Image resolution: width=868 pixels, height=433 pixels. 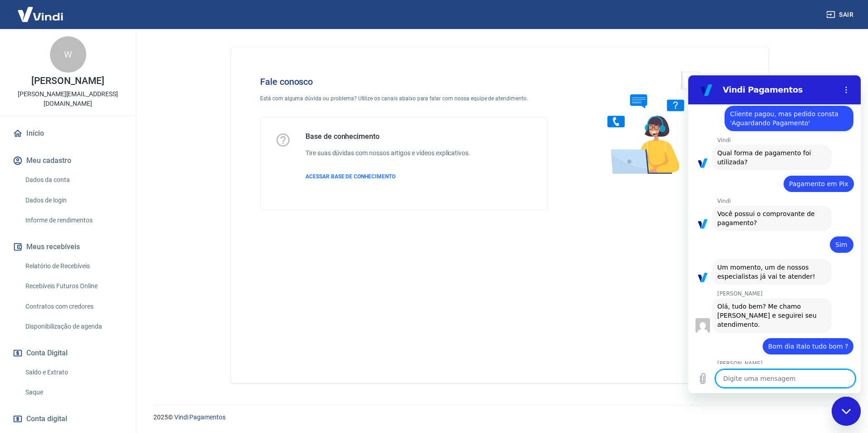 What do you see at coordinates (388, 153) in the screenshot?
I see `h6: Tire suas dúvidas com nossos artigos e vídeos explicativos.` at bounding box center [388, 153].